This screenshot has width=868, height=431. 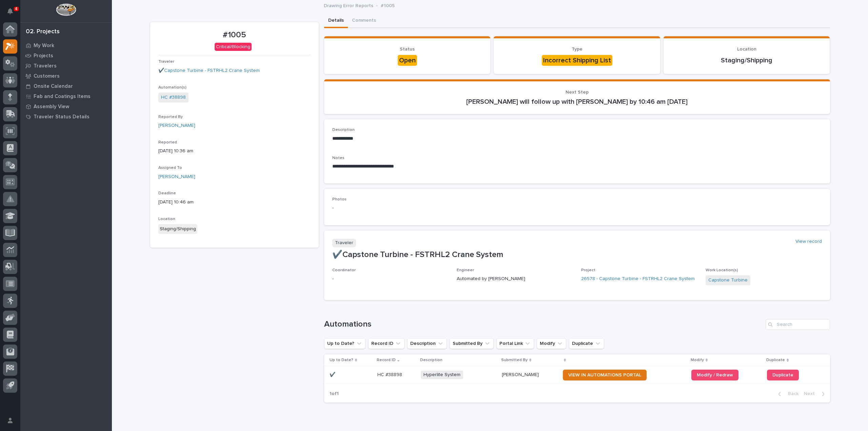 I want to click on button: Submitted By, so click(x=472, y=344).